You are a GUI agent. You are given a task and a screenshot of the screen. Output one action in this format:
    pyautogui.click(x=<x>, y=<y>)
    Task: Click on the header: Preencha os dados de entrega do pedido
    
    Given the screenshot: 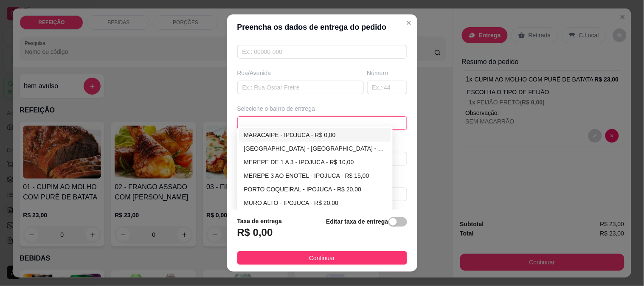 What is the action you would take?
    pyautogui.click(x=322, y=27)
    